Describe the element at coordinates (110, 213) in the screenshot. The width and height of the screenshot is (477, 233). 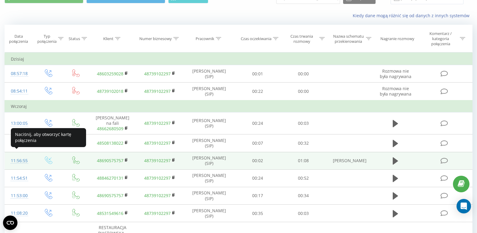
I see `a: 48531549616` at that location.